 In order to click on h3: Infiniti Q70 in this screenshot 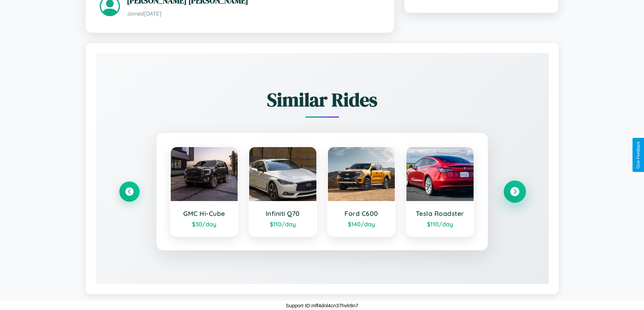, I will do `click(283, 213)`.